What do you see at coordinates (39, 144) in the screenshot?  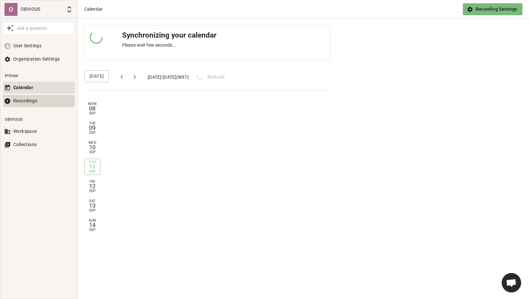 I see `button: Collections` at bounding box center [39, 144].